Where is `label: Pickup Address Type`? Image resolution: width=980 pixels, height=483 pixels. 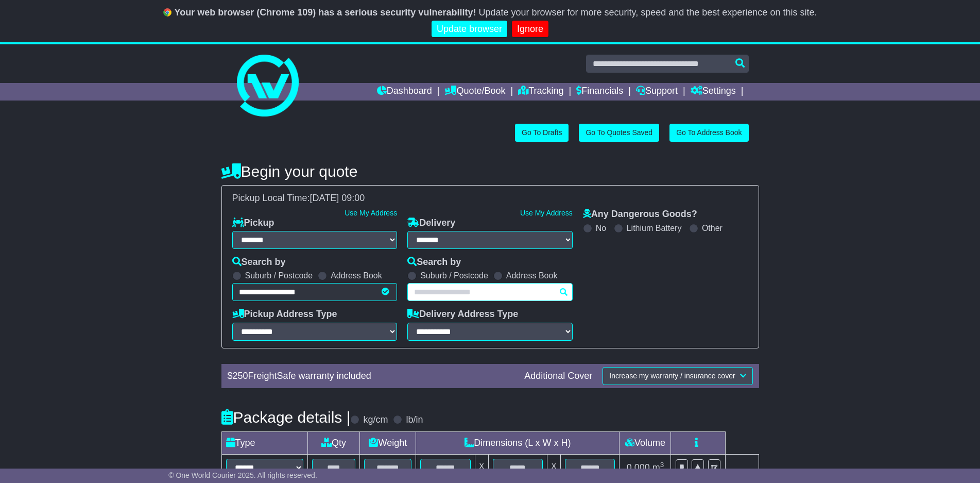 label: Pickup Address Type is located at coordinates (285, 314).